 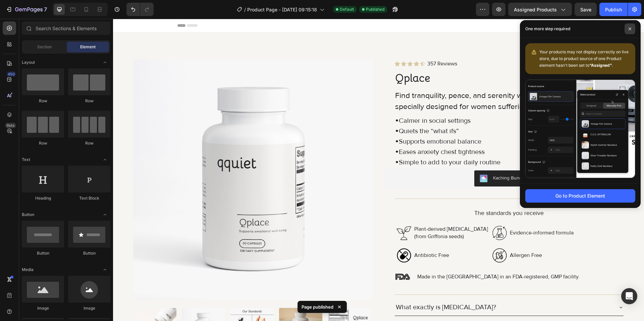 What do you see at coordinates (28, 62) in the screenshot?
I see `span: Layout` at bounding box center [28, 62].